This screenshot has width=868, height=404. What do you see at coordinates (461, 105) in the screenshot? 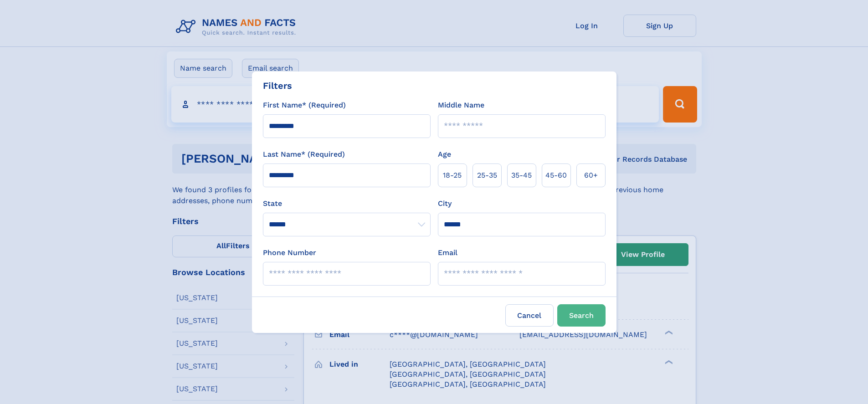
I see `label: Middle Name` at bounding box center [461, 105].